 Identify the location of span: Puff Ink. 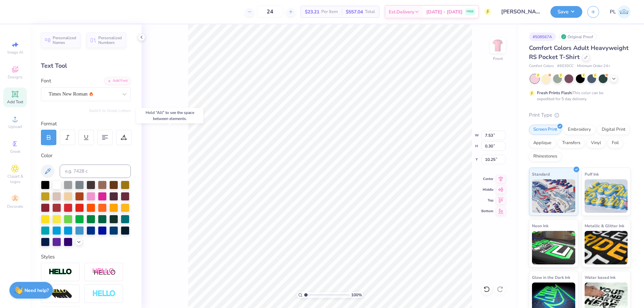
(592, 174).